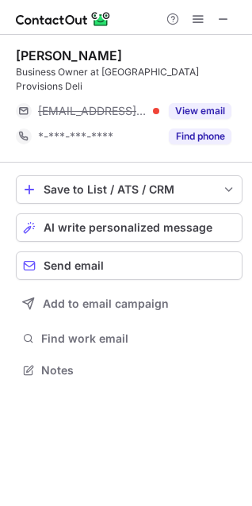  What do you see at coordinates (106, 304) in the screenshot?
I see `span: Add to email campaign` at bounding box center [106, 304].